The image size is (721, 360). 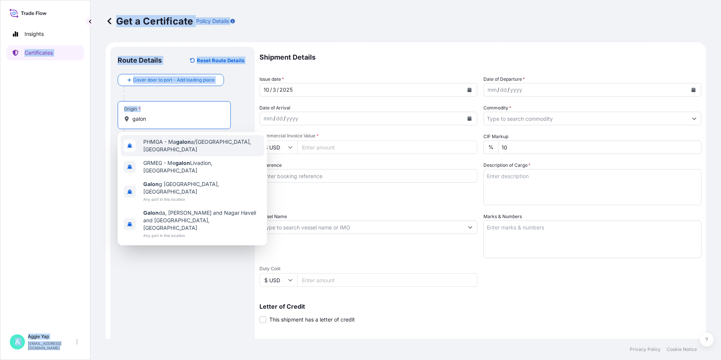 What do you see at coordinates (273, 217) in the screenshot?
I see `label: Vessel Name` at bounding box center [273, 217].